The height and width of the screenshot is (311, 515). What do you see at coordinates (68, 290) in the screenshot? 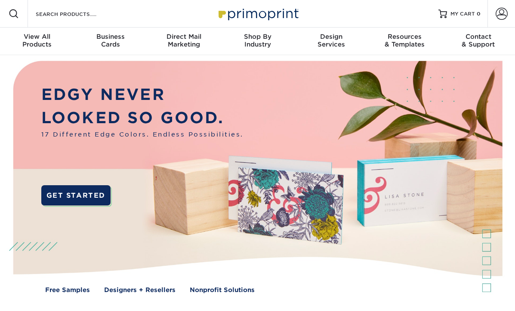
I see `a: Free Samples` at bounding box center [68, 290].